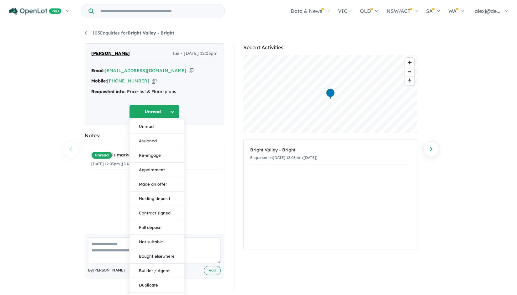 The image size is (517, 295). What do you see at coordinates (157, 170) in the screenshot?
I see `button: Appointment` at bounding box center [157, 170].